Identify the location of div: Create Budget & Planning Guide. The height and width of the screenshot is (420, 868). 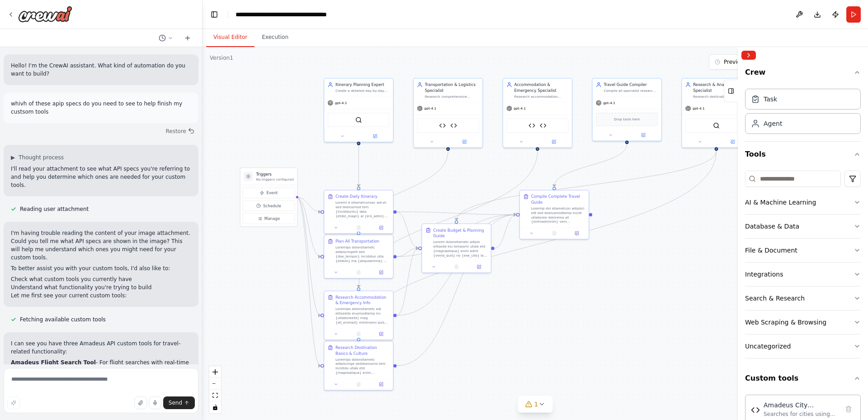
(460, 233).